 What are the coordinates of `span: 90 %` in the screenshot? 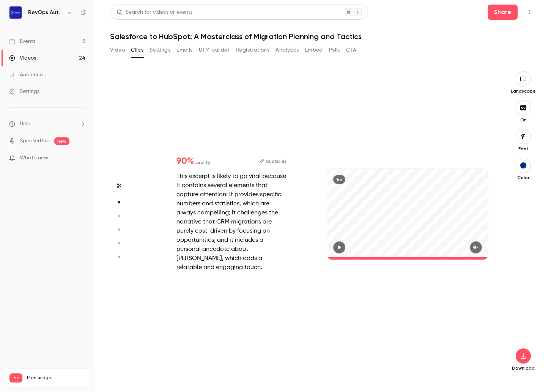 It's located at (185, 161).